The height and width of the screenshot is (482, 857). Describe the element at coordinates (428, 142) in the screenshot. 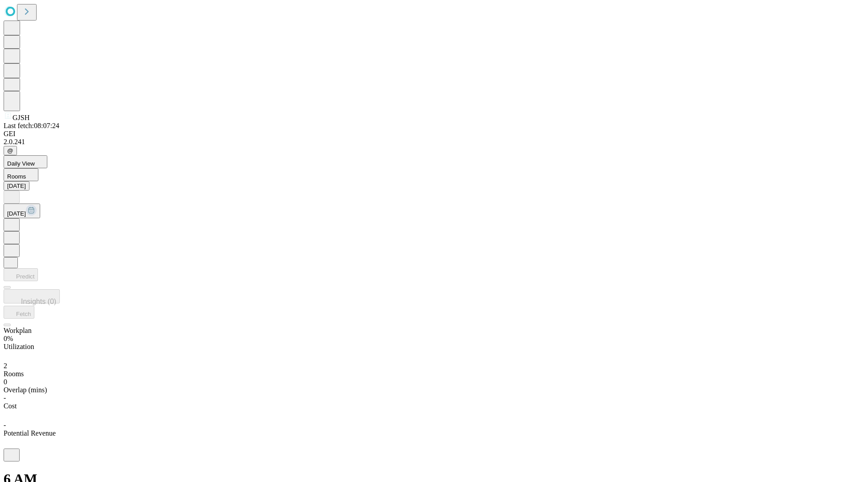

I see `div: 2.0.241` at that location.